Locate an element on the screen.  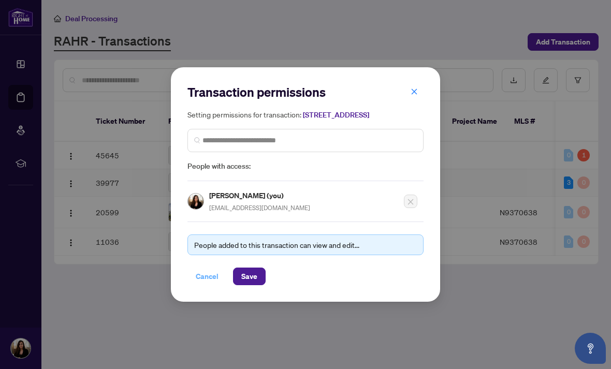
button: Cancel is located at coordinates (207, 276).